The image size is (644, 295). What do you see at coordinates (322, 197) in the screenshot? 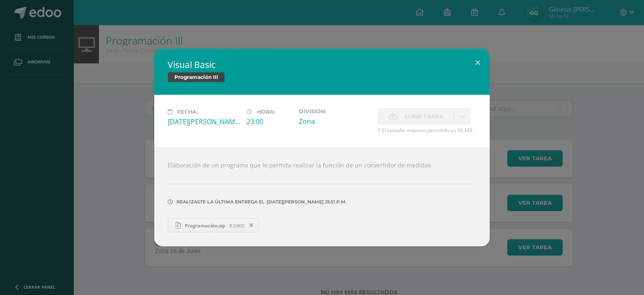
I see `div: Elaboración de un programa que le permita realizar la función de un convertidor de medidas` at bounding box center [322, 197].